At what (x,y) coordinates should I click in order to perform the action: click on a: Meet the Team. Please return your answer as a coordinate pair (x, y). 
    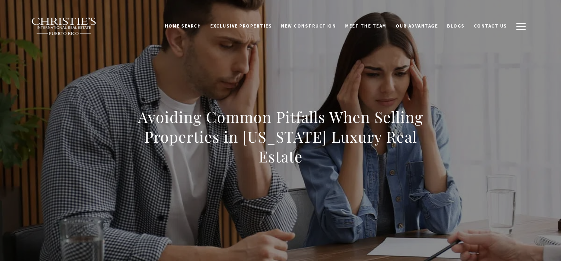
    Looking at the image, I should click on (365, 26).